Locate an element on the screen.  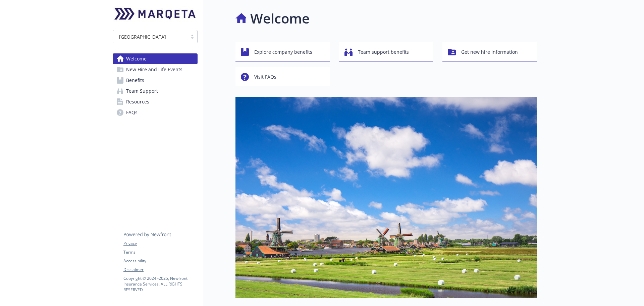
h1: Welcome is located at coordinates (280, 18).